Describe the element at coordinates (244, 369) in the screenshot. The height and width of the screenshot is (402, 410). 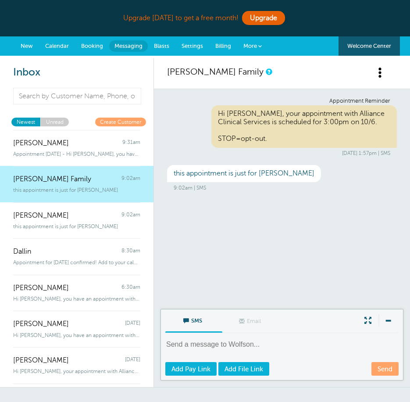
I see `a: Add File Link` at that location.